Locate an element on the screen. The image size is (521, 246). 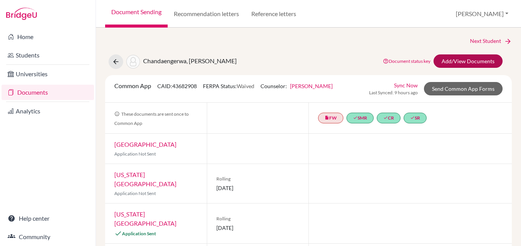
a: Analytics is located at coordinates (48, 111).